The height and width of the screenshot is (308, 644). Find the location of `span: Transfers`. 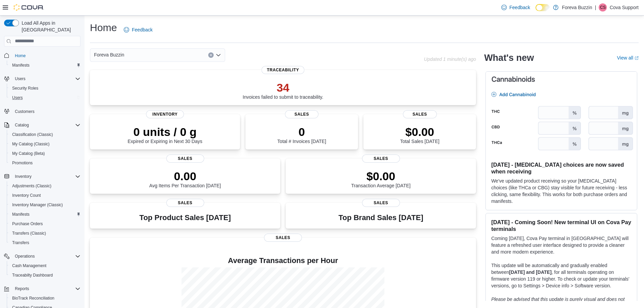

span: Transfers is located at coordinates (21, 243).